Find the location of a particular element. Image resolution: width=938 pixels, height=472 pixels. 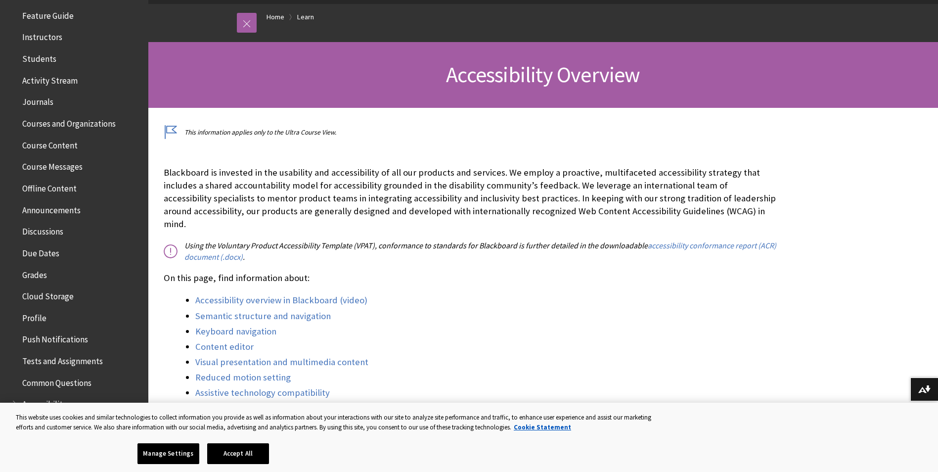

span: Grades is located at coordinates (35, 273).